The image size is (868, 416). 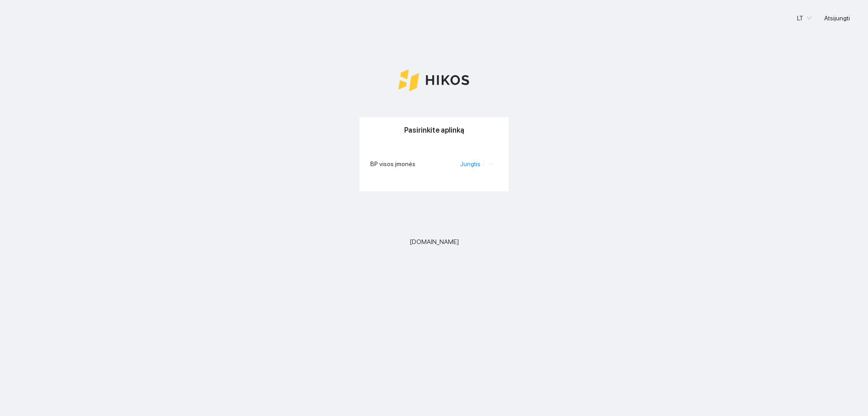 I want to click on button: Atsijungti, so click(x=836, y=18).